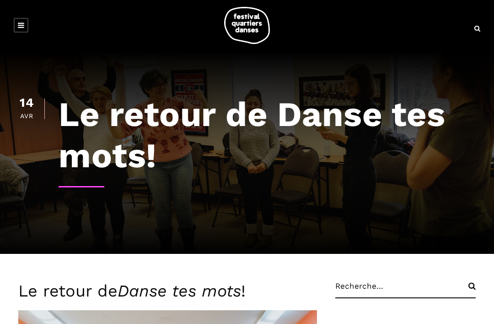  Describe the element at coordinates (247, 25) in the screenshot. I see `img: logo-fqd-med` at that location.